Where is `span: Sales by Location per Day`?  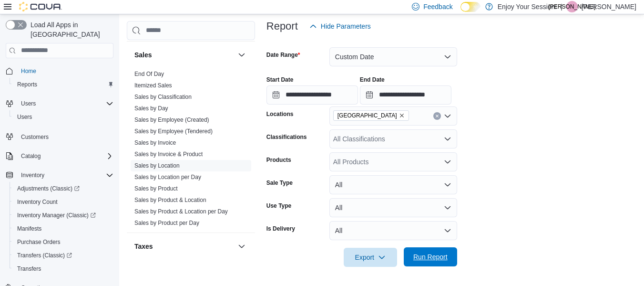
span: Sales by Location per Day is located at coordinates (168, 177).